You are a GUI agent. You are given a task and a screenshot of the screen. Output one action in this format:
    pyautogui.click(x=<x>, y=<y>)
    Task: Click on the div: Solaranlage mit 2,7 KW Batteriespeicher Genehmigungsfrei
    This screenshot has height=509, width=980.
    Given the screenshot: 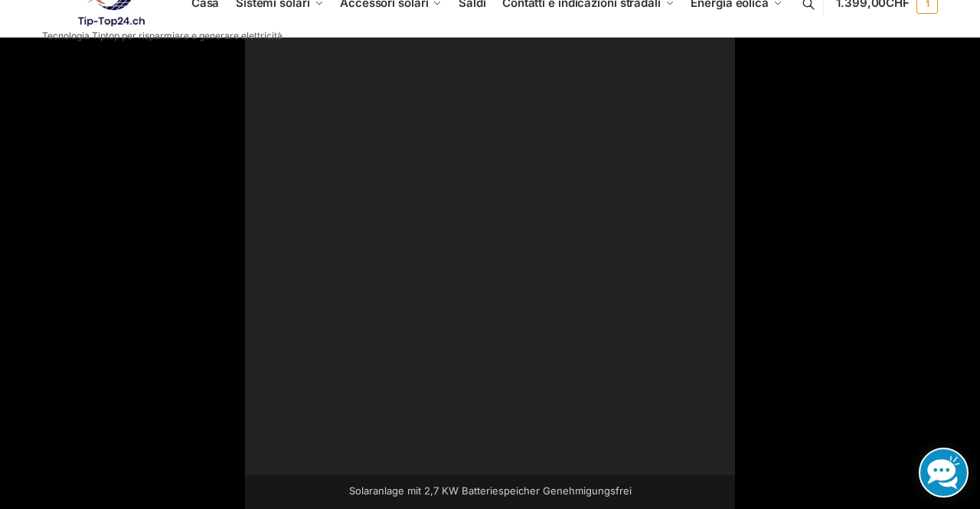 What is the action you would take?
    pyautogui.click(x=490, y=490)
    